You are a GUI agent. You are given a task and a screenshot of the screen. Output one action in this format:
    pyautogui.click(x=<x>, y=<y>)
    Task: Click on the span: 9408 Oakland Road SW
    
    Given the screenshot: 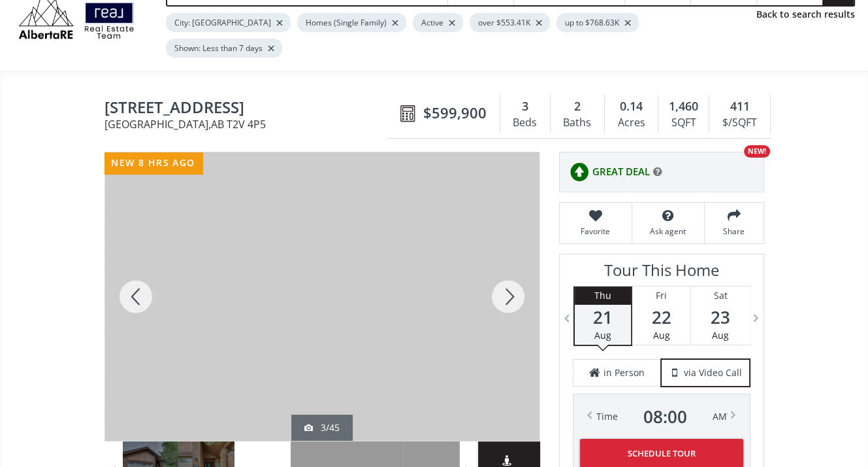 What is the action you would take?
    pyautogui.click(x=249, y=109)
    